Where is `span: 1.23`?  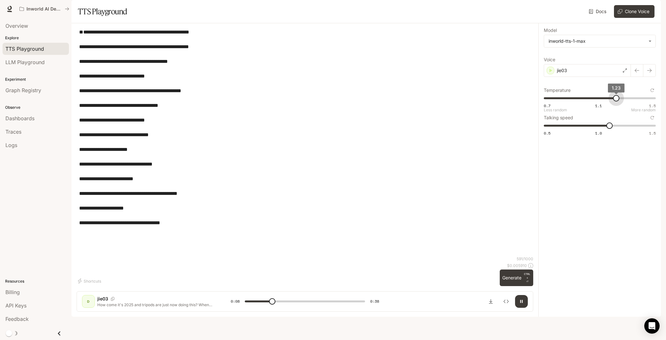 span: 1.23 is located at coordinates (616, 88).